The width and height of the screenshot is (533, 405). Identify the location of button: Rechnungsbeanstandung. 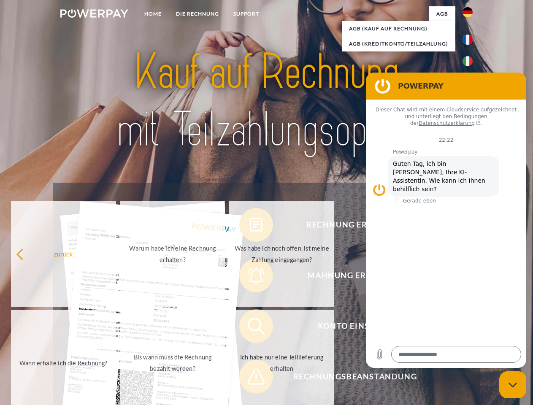
(349, 377).